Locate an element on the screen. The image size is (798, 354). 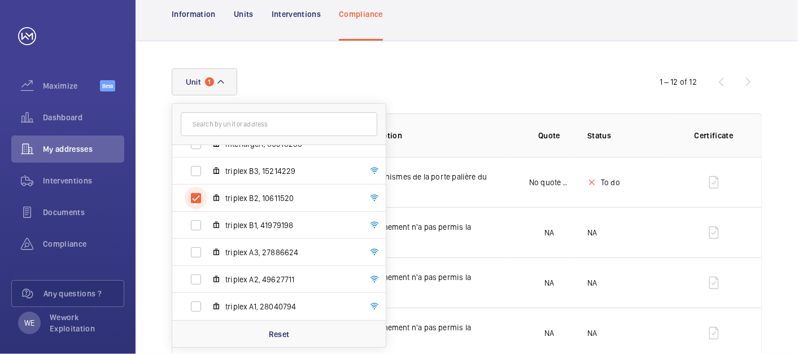
p: Interventions is located at coordinates (296, 14).